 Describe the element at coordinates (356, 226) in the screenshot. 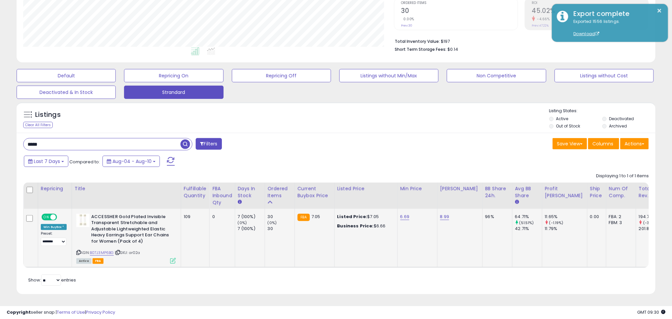

I see `b: Business Price:` at that location.